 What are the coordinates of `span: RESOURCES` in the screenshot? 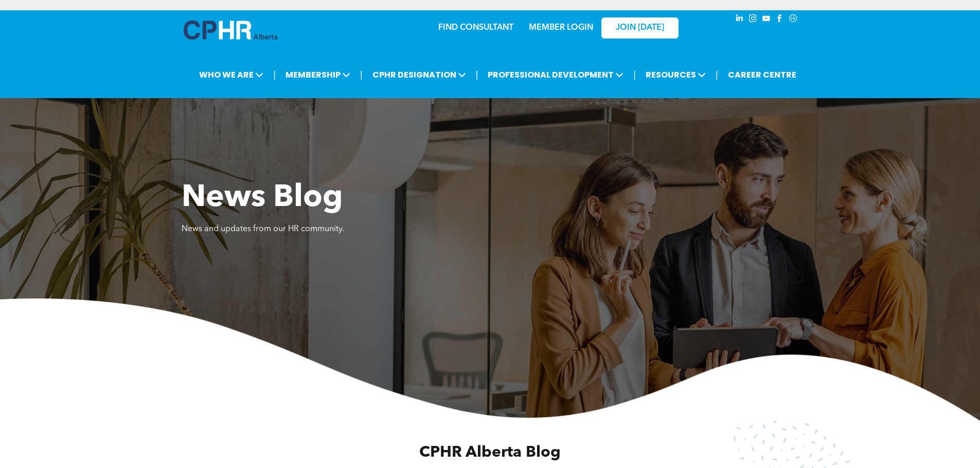 It's located at (675, 75).